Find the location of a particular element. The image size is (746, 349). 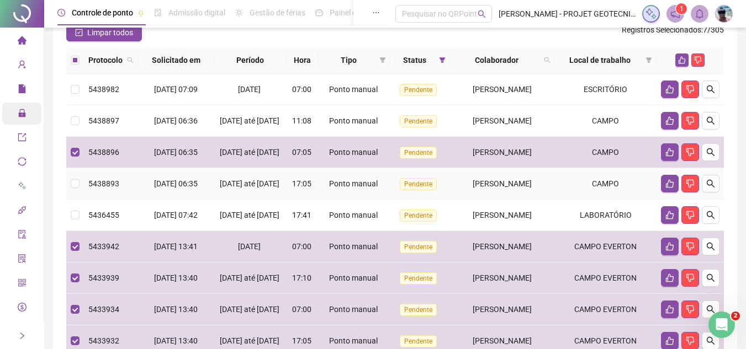

span: solution is located at coordinates (22, 261).